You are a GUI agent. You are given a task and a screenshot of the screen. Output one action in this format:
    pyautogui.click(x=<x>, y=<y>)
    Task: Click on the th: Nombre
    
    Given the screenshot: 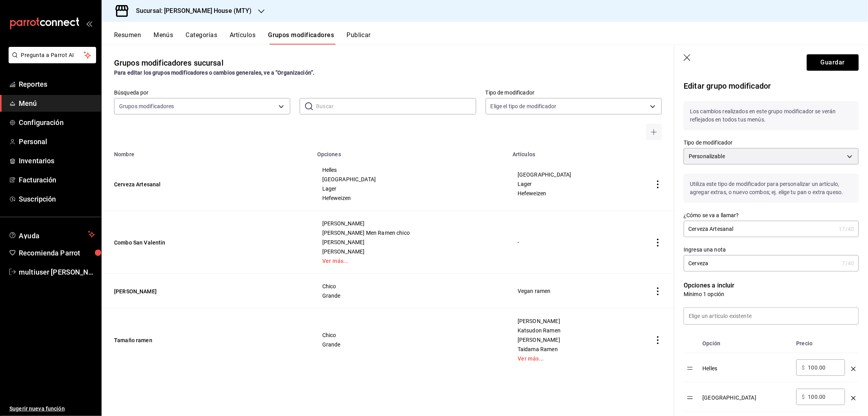 What is the action you would take?
    pyautogui.click(x=207, y=152)
    